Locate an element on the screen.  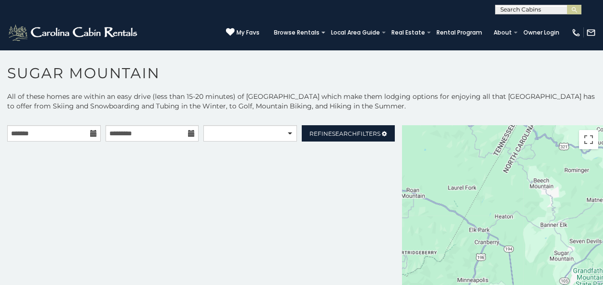
a: Real Estate is located at coordinates (408, 33).